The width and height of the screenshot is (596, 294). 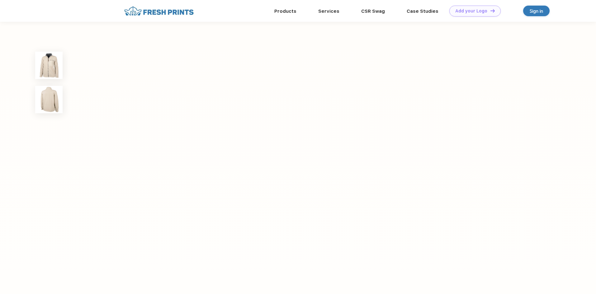 I want to click on img: fo%20logo%202.webp, so click(x=159, y=11).